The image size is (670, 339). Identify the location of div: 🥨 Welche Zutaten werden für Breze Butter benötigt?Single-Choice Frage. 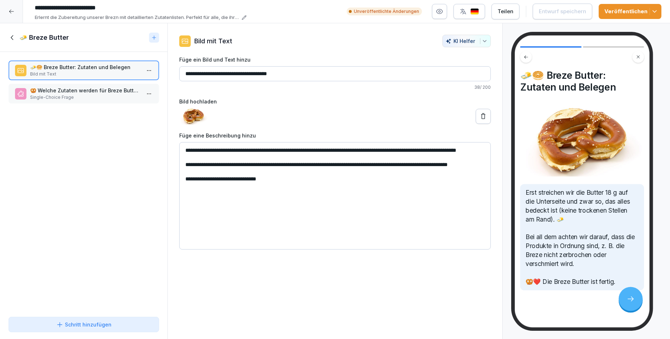
(83, 94).